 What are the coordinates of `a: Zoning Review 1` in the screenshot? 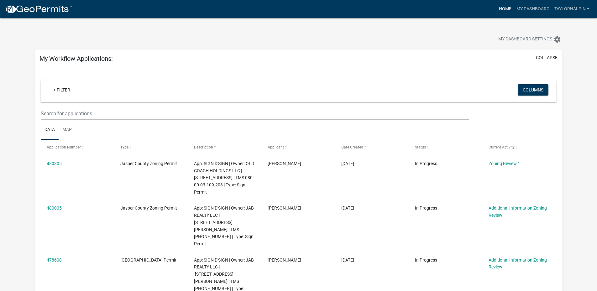 It's located at (504, 163).